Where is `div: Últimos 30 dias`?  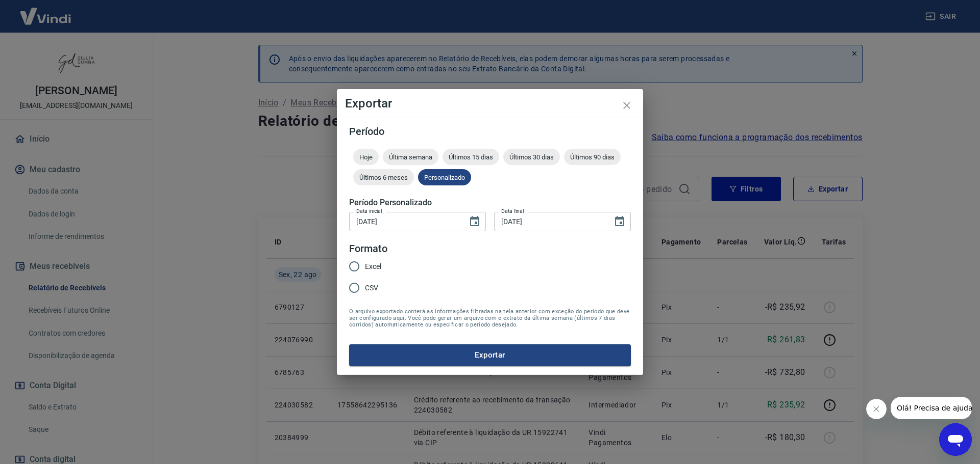
div: Últimos 30 dias is located at coordinates (531, 157).